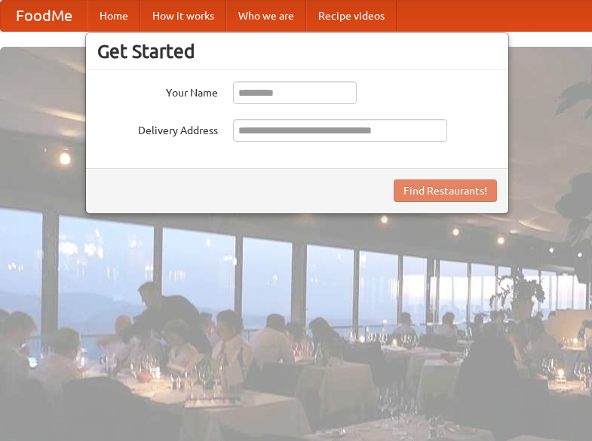  Describe the element at coordinates (297, 51) in the screenshot. I see `h3: Get Started` at that location.